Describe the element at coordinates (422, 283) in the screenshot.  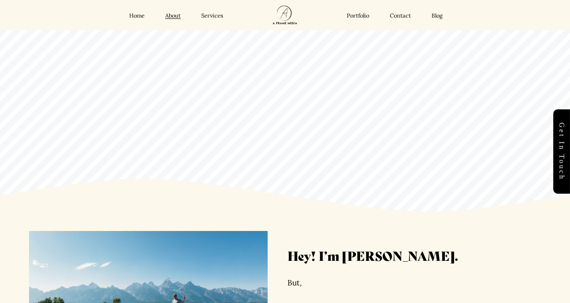
I see `p: But,` at that location.